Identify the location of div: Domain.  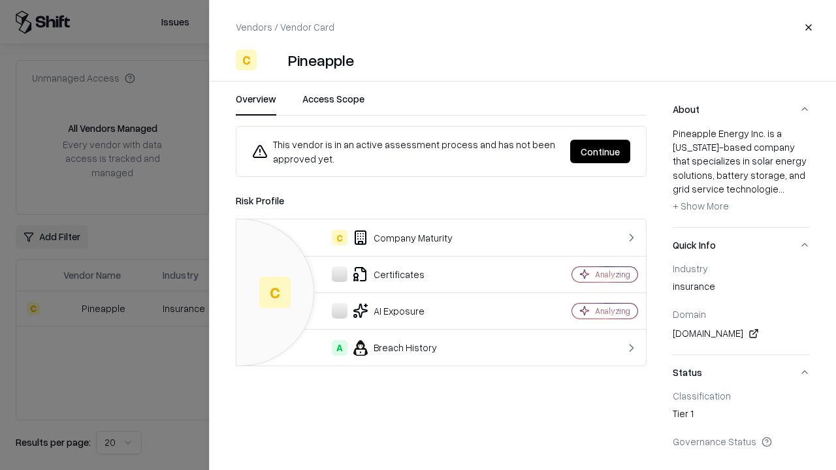
(741, 314).